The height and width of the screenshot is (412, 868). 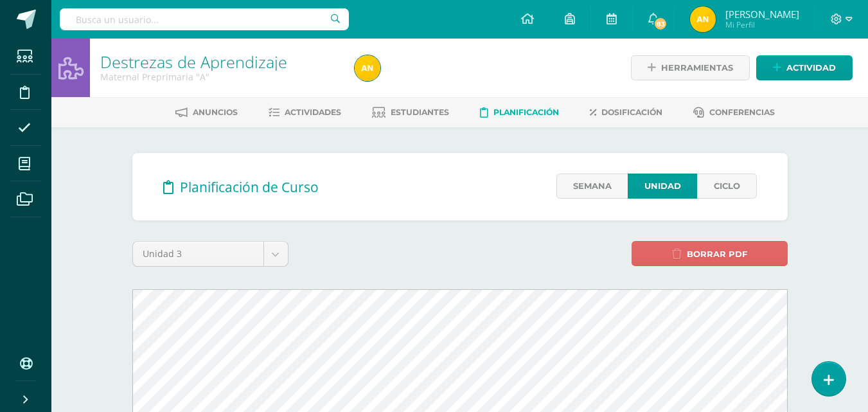 What do you see at coordinates (313, 112) in the screenshot?
I see `span: Actividades` at bounding box center [313, 112].